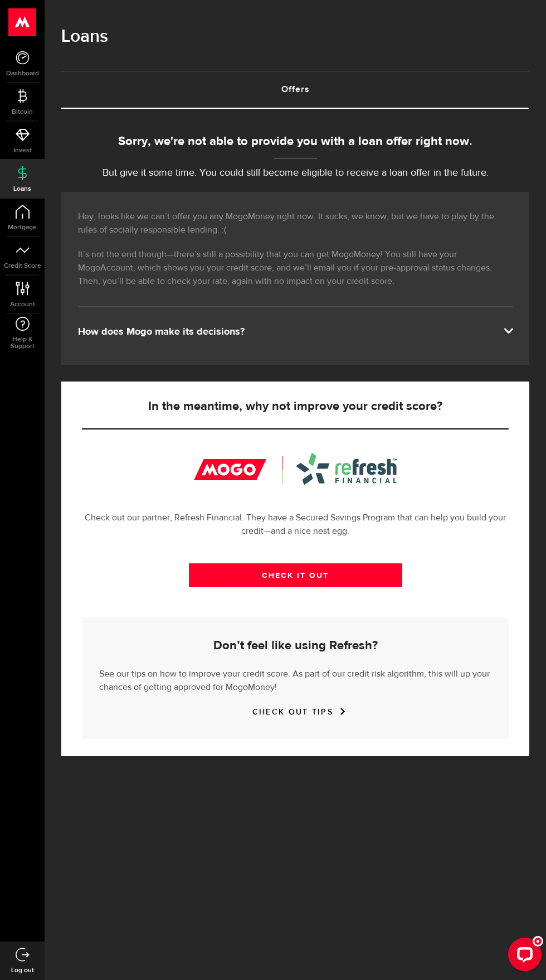 The height and width of the screenshot is (980, 546). What do you see at coordinates (25, 21) in the screenshot?
I see `button: Open LiveChat chat widget` at bounding box center [25, 21].